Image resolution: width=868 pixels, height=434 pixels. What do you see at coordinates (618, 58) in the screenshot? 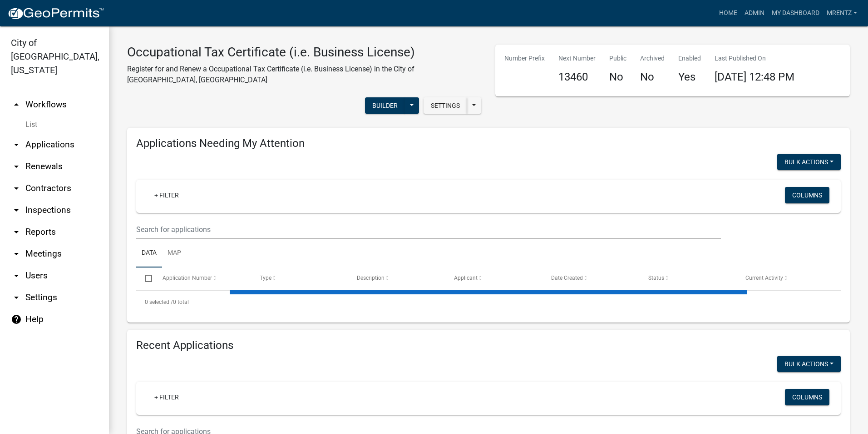
I see `p: Public` at bounding box center [618, 58].